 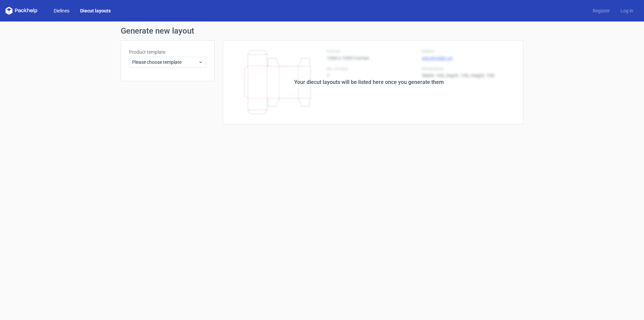 I want to click on label: Product template, so click(x=168, y=52).